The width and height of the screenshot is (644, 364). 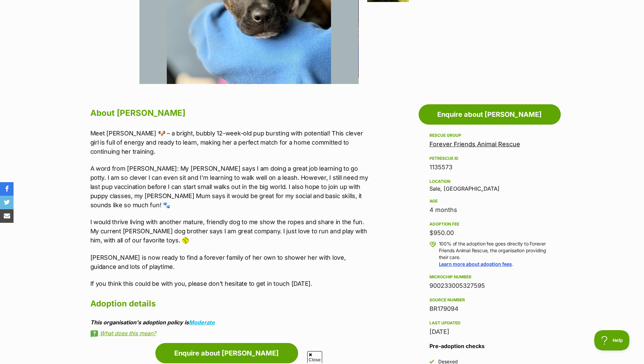 What do you see at coordinates (490, 159) in the screenshot?
I see `div: PetRescue ID` at bounding box center [490, 159].